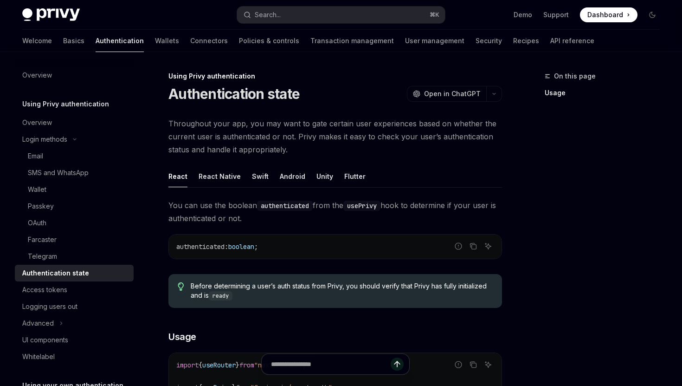 The image size is (682, 386). What do you see at coordinates (268, 15) in the screenshot?
I see `div: Search...` at bounding box center [268, 15].